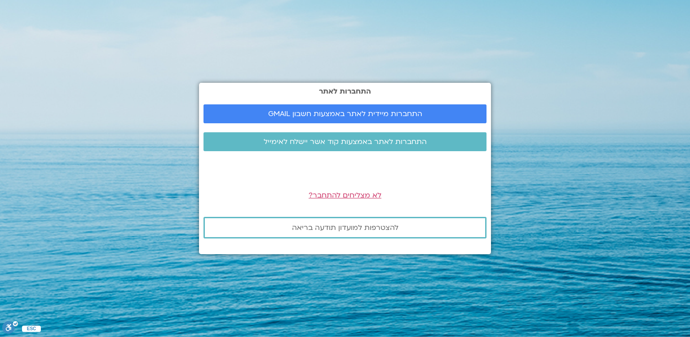  I want to click on span: לא מצליחים להתחבר?, so click(345, 195).